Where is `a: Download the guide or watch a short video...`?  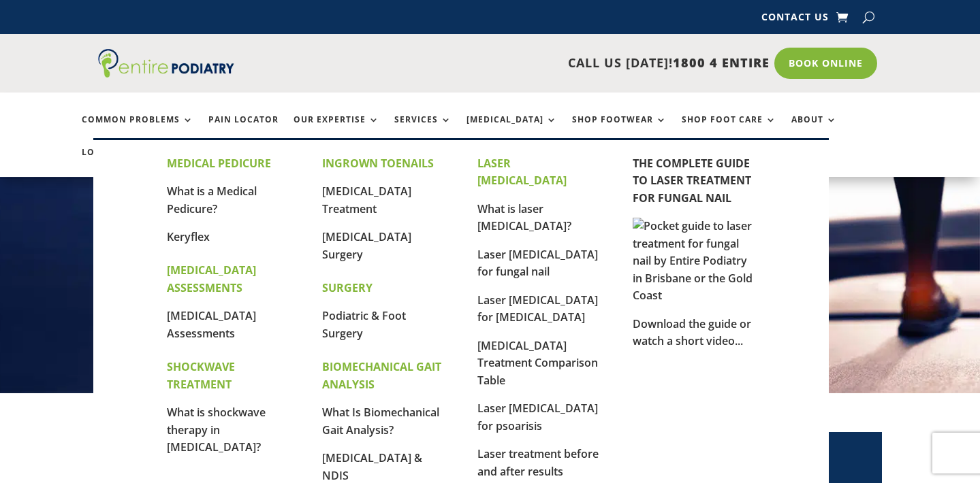 a: Download the guide or watch a short video... is located at coordinates (692, 332).